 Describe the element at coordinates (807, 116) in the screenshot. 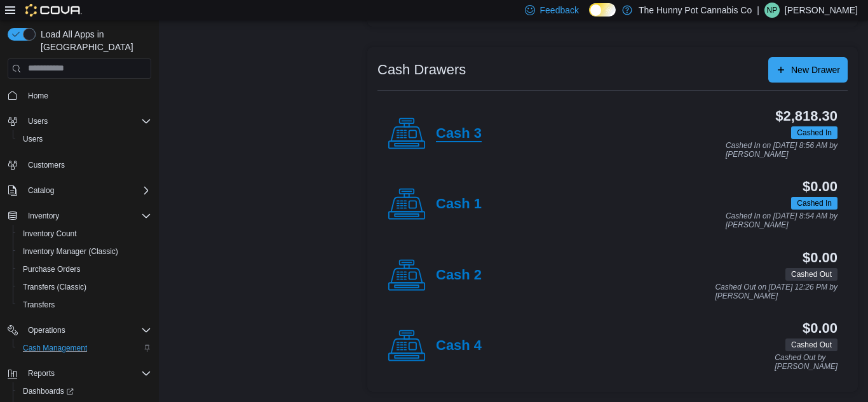

I see `h3: $2,818.30` at that location.